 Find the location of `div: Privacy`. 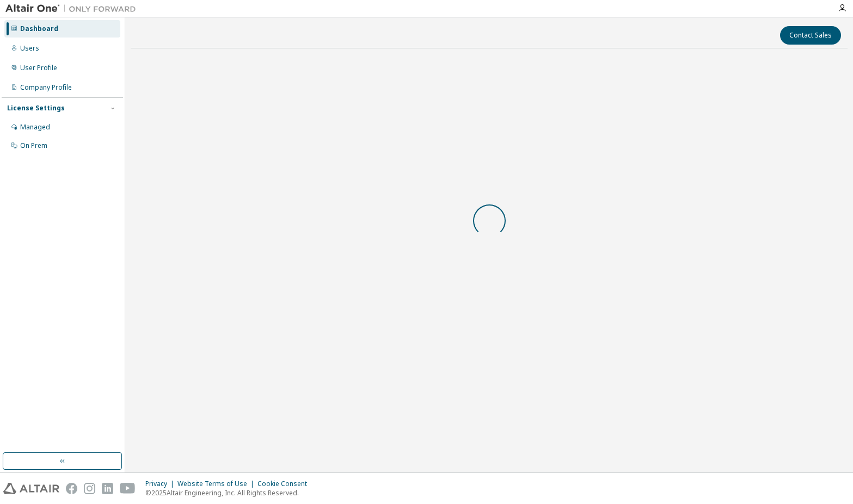

div: Privacy is located at coordinates (161, 484).